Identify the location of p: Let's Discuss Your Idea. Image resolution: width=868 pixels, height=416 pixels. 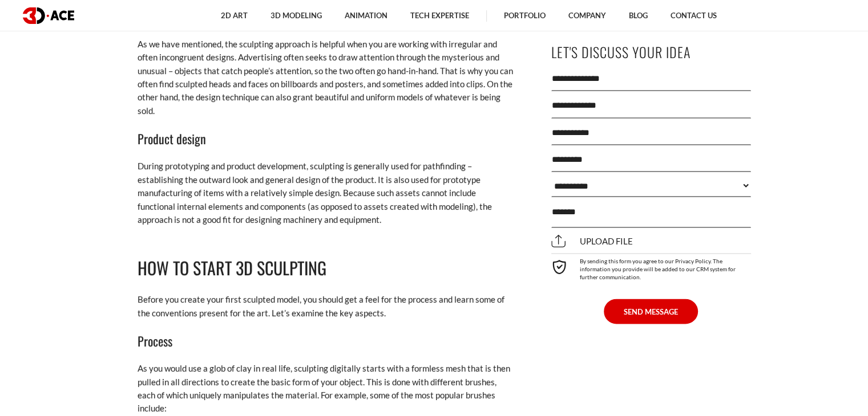
(651, 52).